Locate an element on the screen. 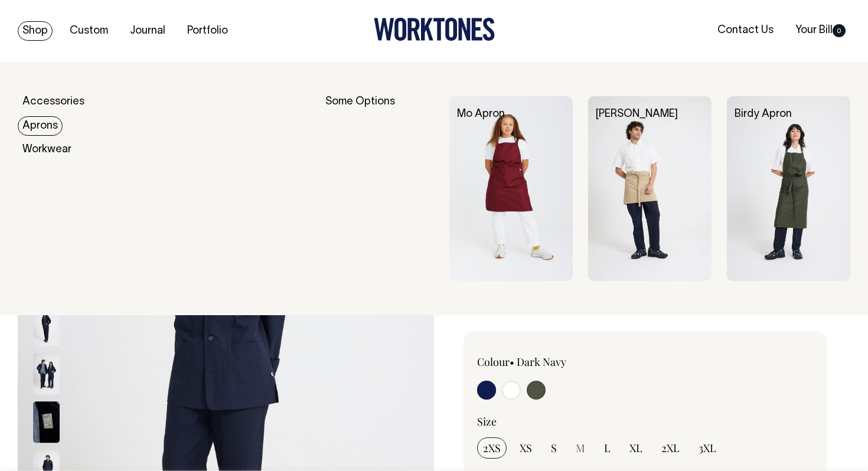 The height and width of the screenshot is (471, 868). span: M is located at coordinates (580, 448).